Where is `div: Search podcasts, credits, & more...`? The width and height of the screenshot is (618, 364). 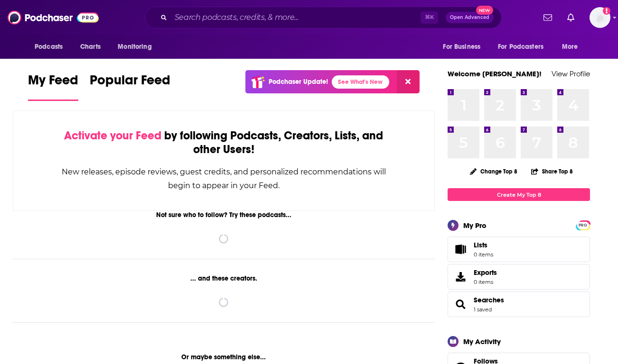
div: Search podcasts, credits, & more... is located at coordinates (324, 18).